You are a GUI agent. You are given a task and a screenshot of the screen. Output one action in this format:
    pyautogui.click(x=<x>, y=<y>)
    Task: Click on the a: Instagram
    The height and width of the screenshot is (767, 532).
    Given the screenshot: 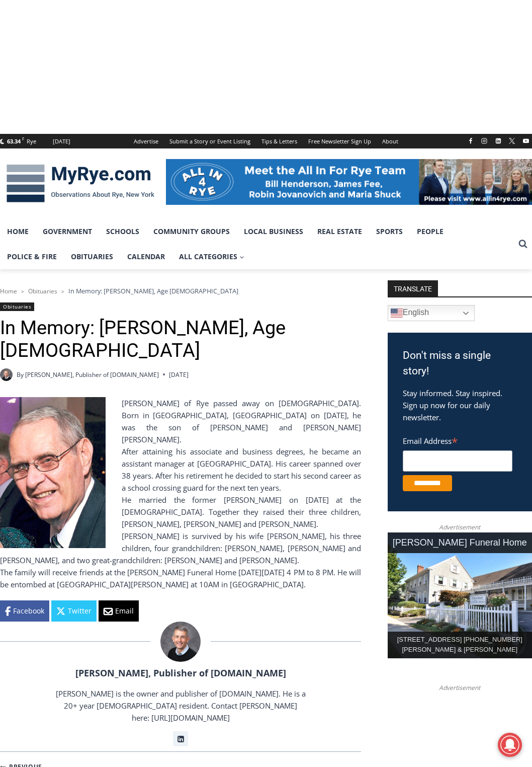 What is the action you would take?
    pyautogui.click(x=485, y=141)
    